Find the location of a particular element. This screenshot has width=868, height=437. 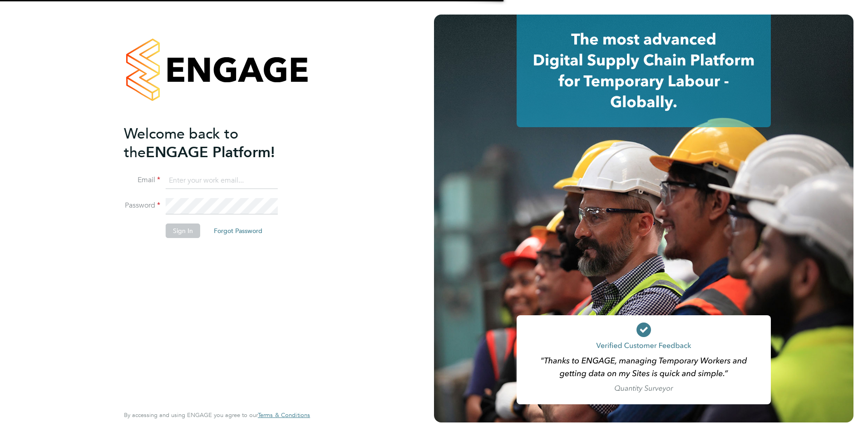

button: Forgot Password is located at coordinates (238, 231).